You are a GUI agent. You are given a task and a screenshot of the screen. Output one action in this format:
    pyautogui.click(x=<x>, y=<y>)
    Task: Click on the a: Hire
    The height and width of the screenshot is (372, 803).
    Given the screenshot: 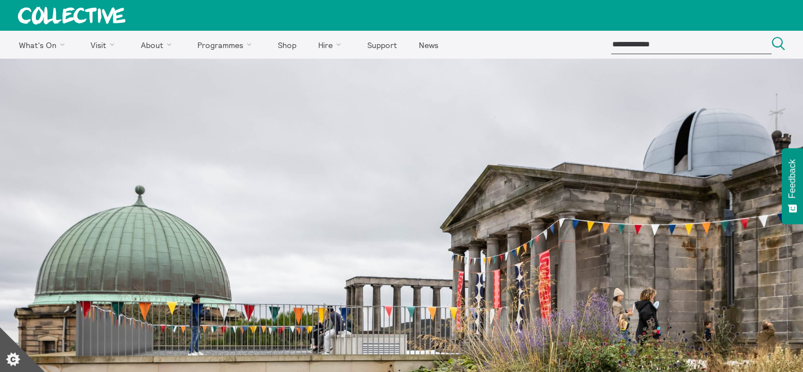 What is the action you would take?
    pyautogui.click(x=332, y=45)
    